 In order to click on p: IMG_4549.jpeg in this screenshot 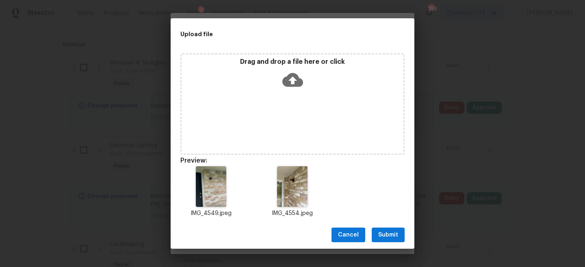, I will do `click(211, 213)`.